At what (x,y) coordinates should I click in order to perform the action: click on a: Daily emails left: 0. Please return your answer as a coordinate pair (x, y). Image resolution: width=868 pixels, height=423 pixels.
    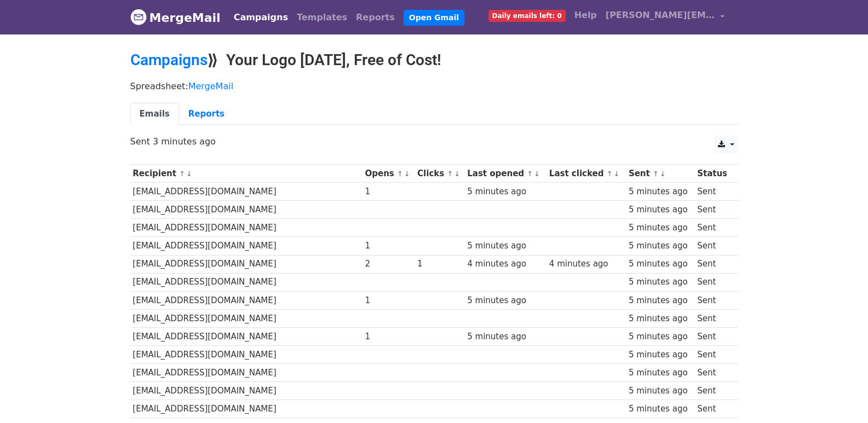
    Looking at the image, I should click on (527, 16).